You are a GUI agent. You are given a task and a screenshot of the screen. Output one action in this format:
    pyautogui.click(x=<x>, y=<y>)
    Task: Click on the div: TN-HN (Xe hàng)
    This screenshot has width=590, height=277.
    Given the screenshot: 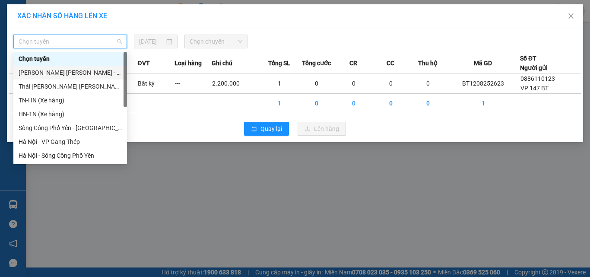 What is the action you would take?
    pyautogui.click(x=70, y=100)
    